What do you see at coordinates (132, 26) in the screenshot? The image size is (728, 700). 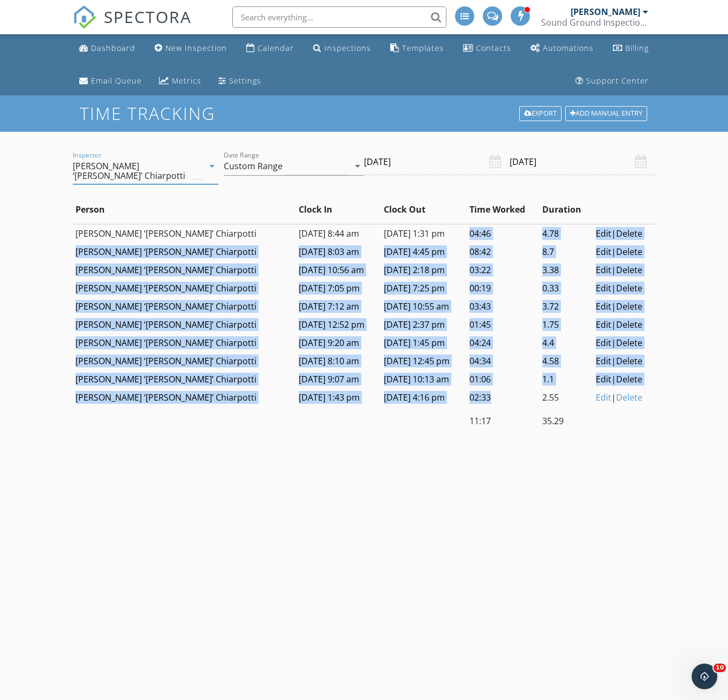 I see `a: SPECTORA` at bounding box center [132, 26].